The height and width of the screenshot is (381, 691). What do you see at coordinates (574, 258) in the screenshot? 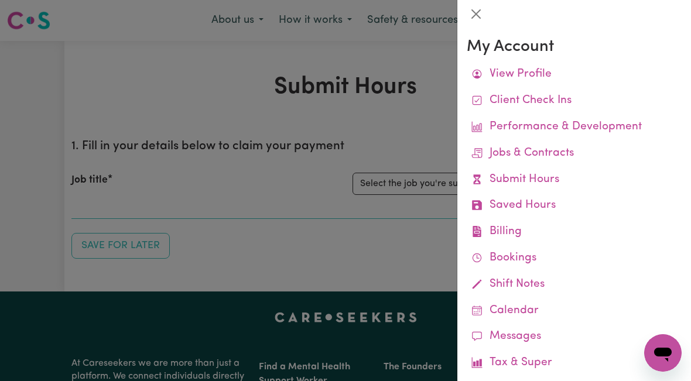
I see `a: Bookings` at bounding box center [574, 258].